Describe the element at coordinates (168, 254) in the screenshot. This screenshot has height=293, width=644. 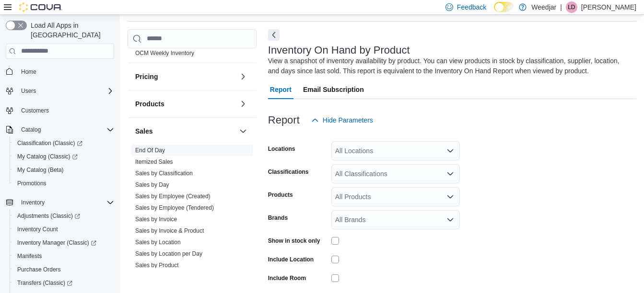
I see `a: Sales by Location per Day` at that location.